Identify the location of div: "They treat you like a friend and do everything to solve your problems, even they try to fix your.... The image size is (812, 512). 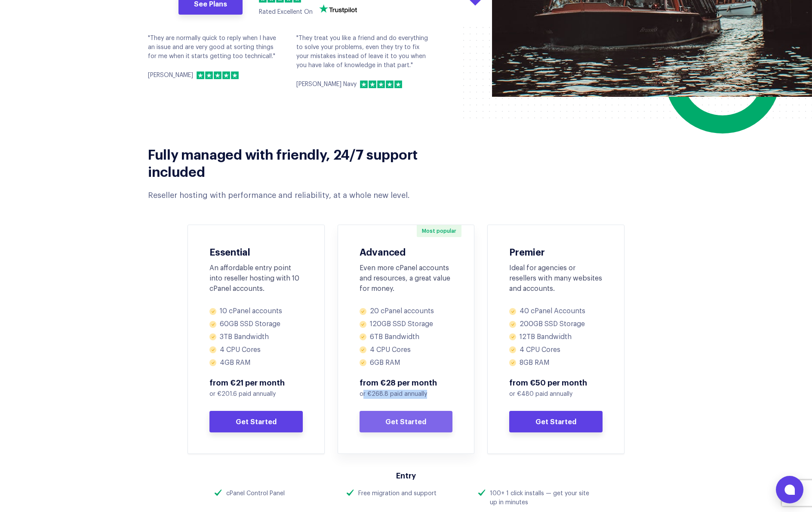
(364, 61).